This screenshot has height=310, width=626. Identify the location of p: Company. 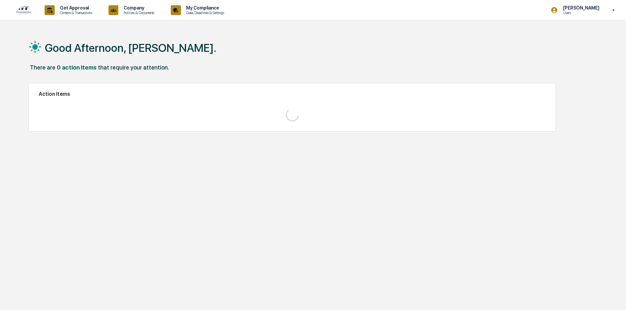
(138, 8).